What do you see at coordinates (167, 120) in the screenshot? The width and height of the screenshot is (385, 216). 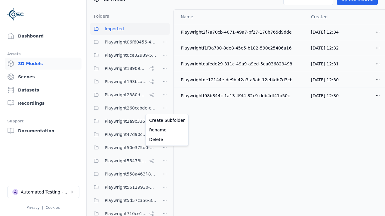 I see `a: Create Subfolder` at bounding box center [167, 120].